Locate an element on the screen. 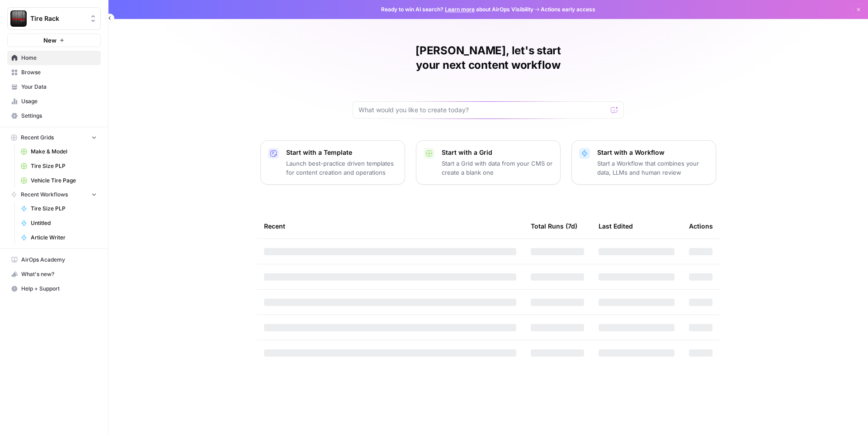  span: Tire Rack is located at coordinates (57, 19).